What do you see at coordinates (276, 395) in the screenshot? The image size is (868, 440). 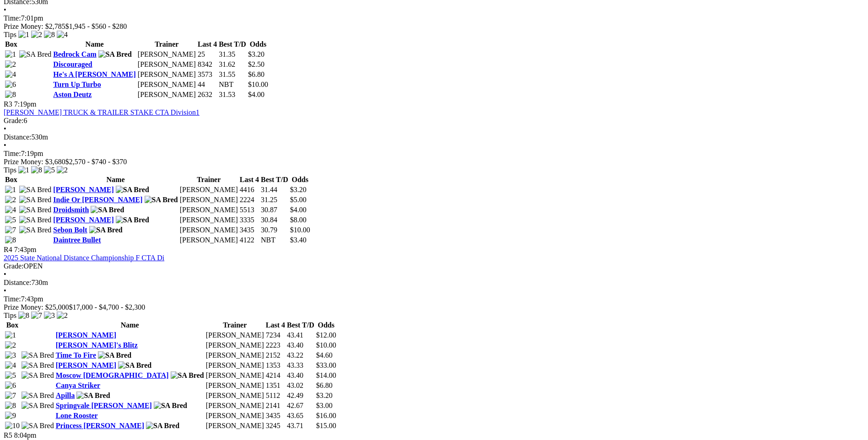 I see `td: 5112` at bounding box center [276, 395].